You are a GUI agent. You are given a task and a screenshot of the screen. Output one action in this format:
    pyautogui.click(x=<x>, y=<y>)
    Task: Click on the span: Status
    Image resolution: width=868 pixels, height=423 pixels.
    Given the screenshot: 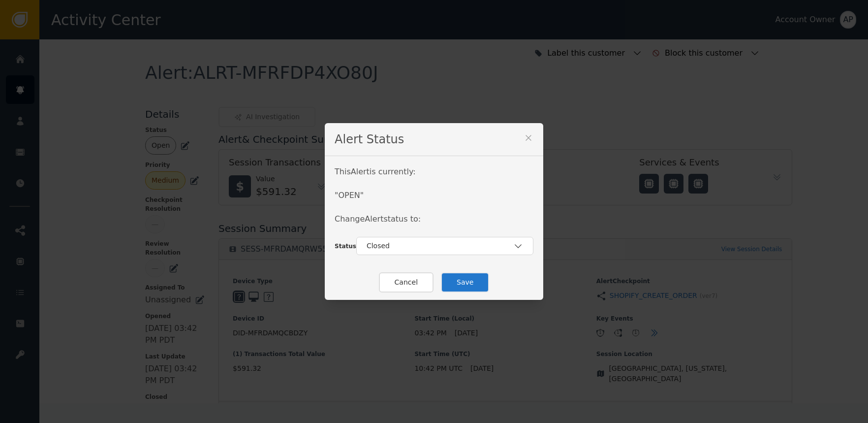 What is the action you would take?
    pyautogui.click(x=345, y=246)
    